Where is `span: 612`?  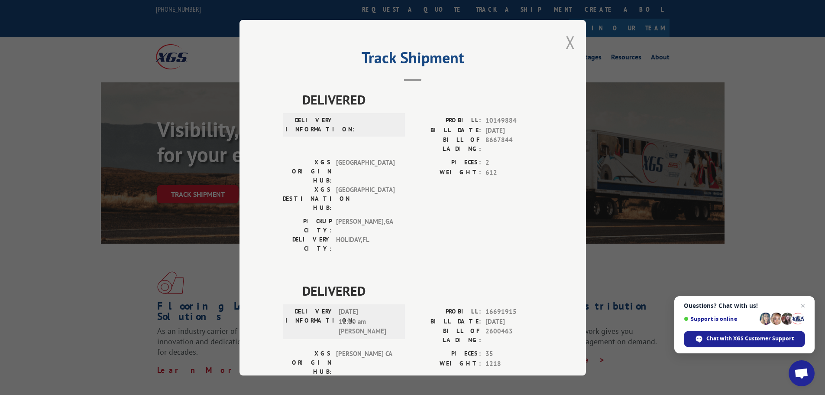 span: 612 is located at coordinates (514, 172).